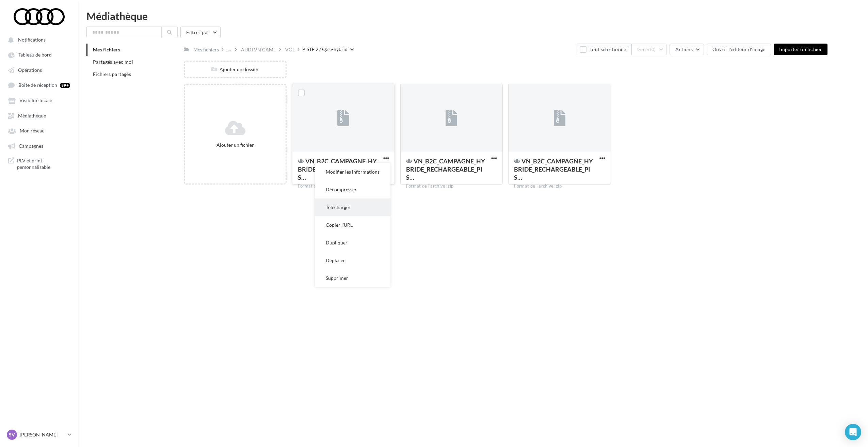 Image resolution: width=868 pixels, height=447 pixels. Describe the element at coordinates (35, 55) in the screenshot. I see `span: Tableau de bord` at that location.